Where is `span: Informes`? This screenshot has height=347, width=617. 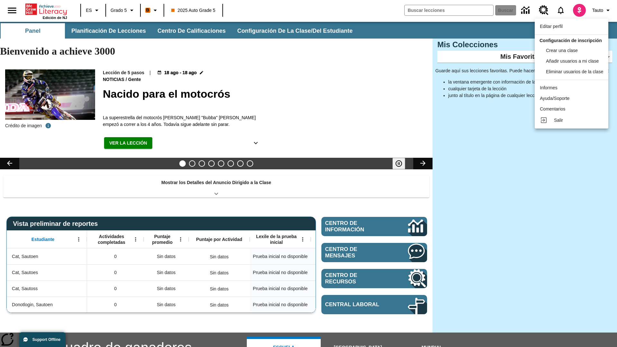
span: Informes is located at coordinates (549, 88).